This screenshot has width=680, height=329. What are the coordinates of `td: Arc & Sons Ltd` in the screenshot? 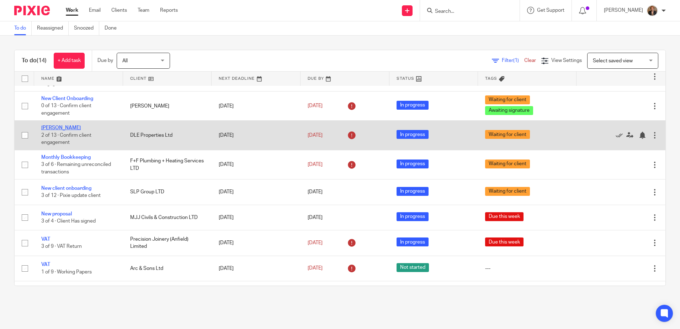 It's located at (168, 268).